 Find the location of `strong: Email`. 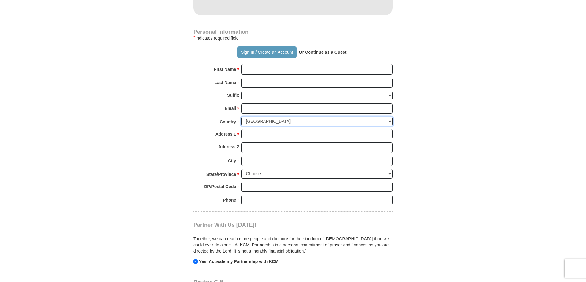

strong: Email is located at coordinates (230, 108).